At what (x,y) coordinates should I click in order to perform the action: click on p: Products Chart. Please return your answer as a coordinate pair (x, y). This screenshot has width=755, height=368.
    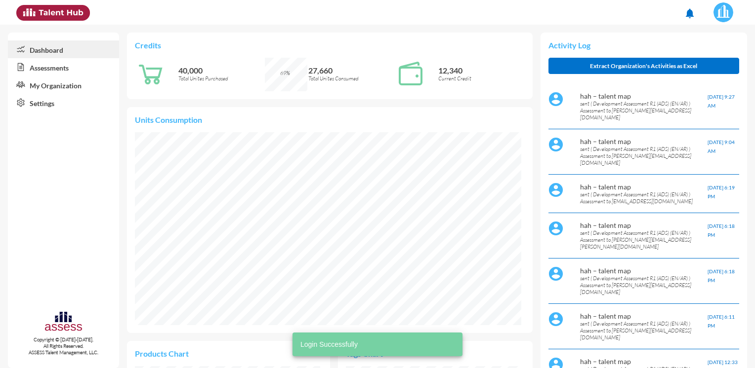
    Looking at the image, I should click on (181, 354).